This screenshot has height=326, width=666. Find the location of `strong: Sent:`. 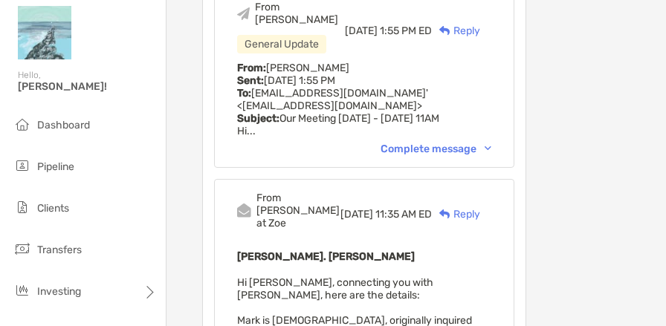

strong: Sent: is located at coordinates (250, 80).